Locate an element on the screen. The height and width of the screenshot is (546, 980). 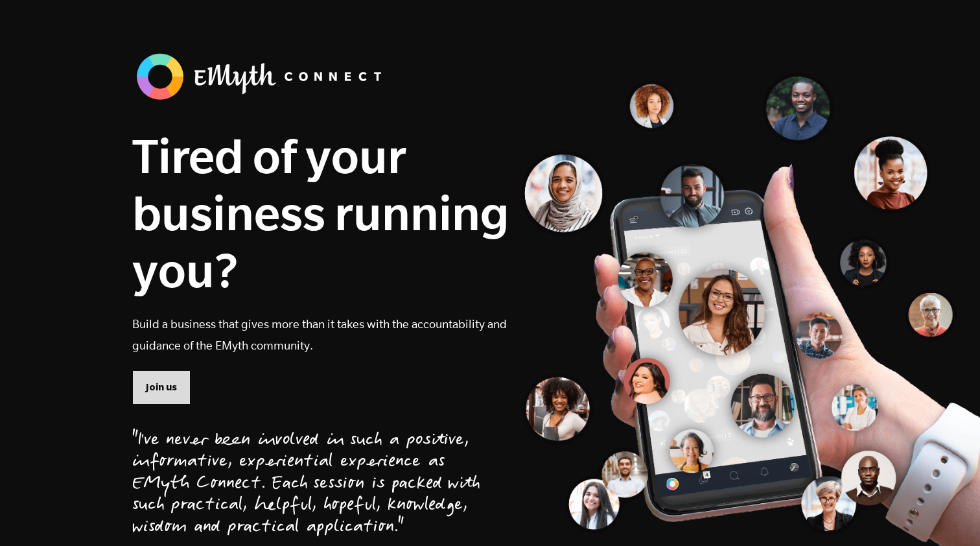
a: Join us is located at coordinates (161, 387).